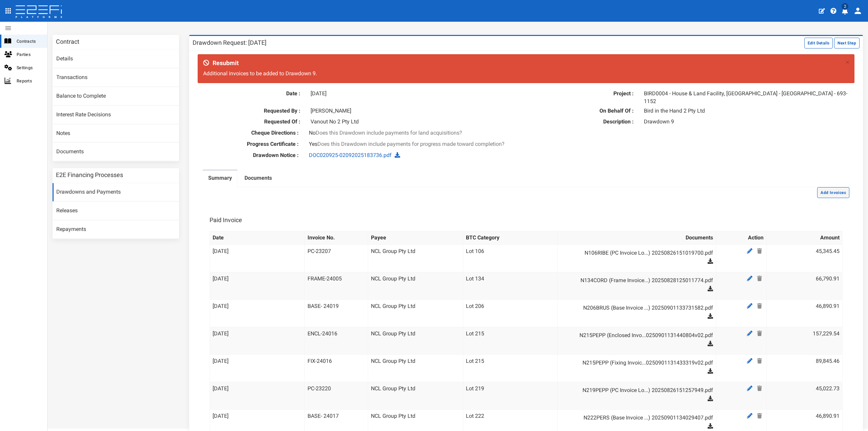  I want to click on a: Edit Details, so click(820, 43).